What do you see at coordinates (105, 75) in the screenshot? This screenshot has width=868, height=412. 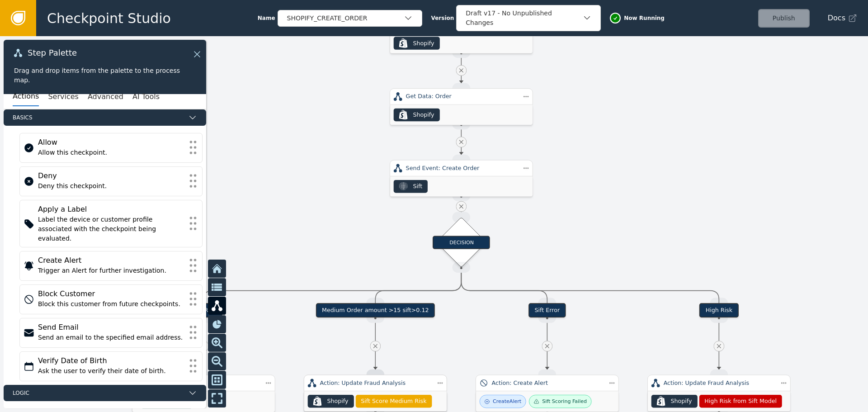 I see `div: Drag and drop items from the palette to the process map.` at bounding box center [105, 75].